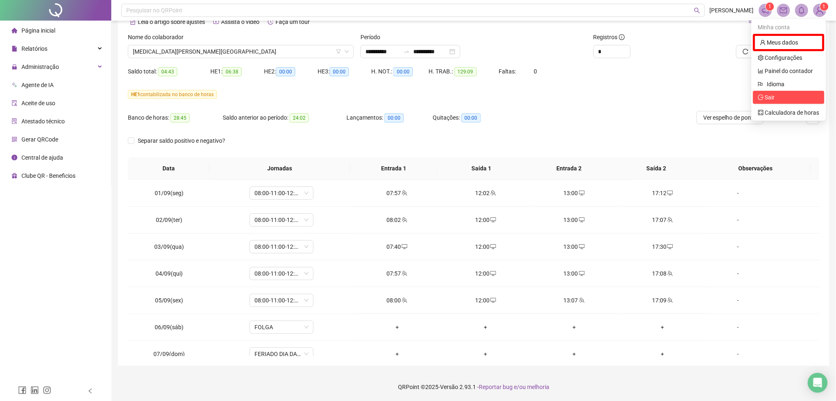 The height and width of the screenshot is (401, 836). What do you see at coordinates (397, 273) in the screenshot?
I see `div: 07:57` at bounding box center [397, 273].